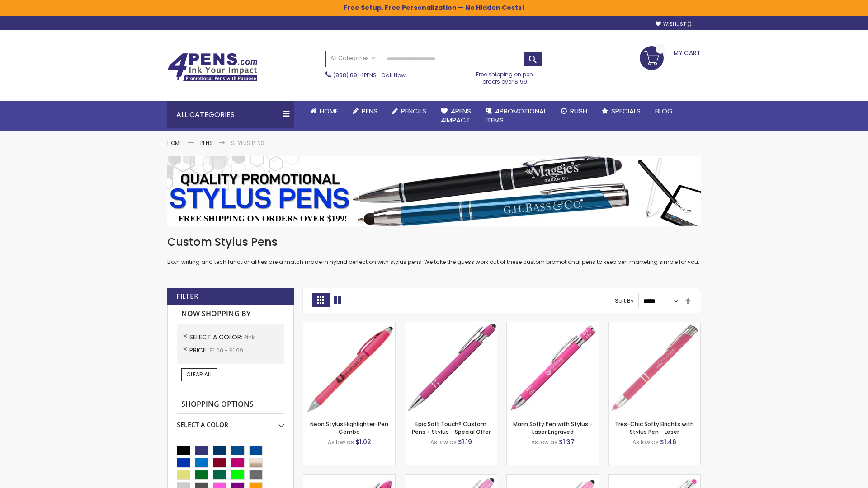 The width and height of the screenshot is (868, 488). What do you see at coordinates (624, 301) in the screenshot?
I see `label: Sort By` at bounding box center [624, 301].